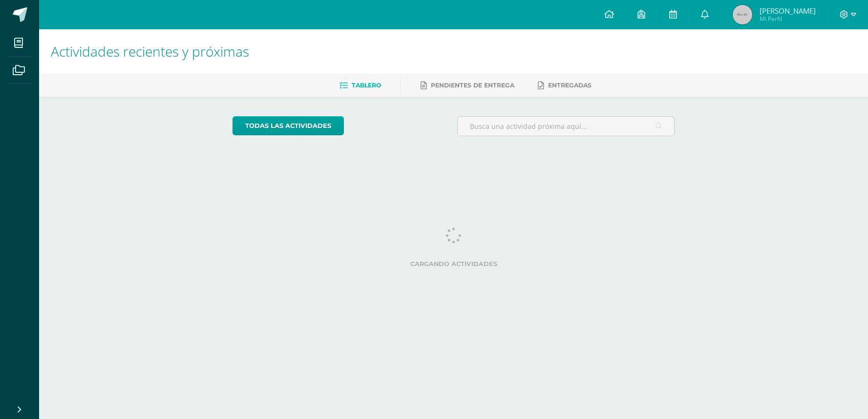 Image resolution: width=868 pixels, height=419 pixels. Describe the element at coordinates (467, 85) in the screenshot. I see `a: Pendientes de entrega` at that location.